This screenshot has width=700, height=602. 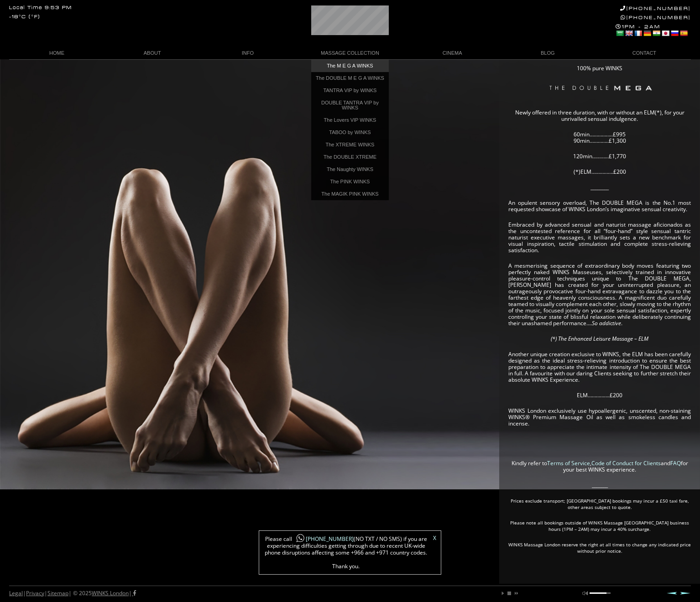 I want to click on div: -18°C (°F), so click(x=25, y=17).